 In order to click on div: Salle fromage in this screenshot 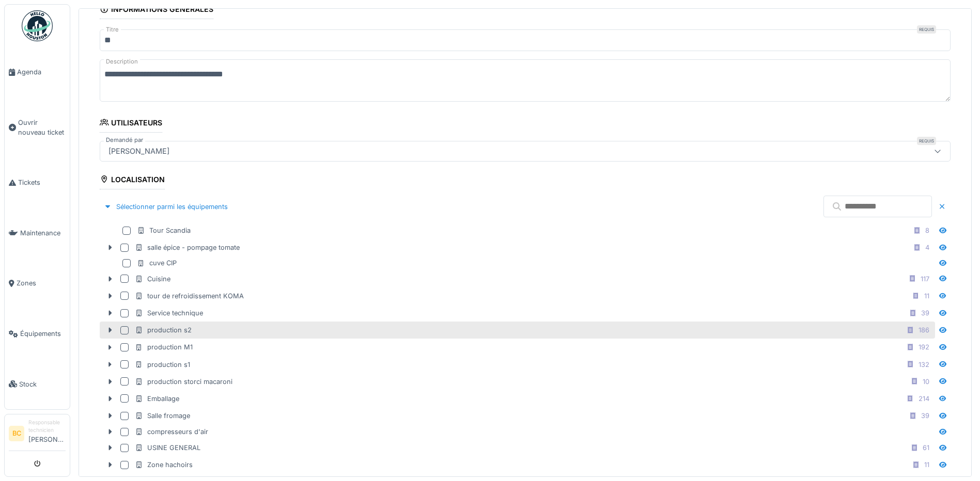, I will do `click(162, 416)`.